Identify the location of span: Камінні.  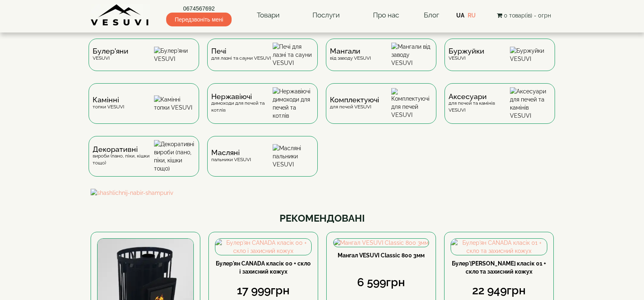
(108, 100).